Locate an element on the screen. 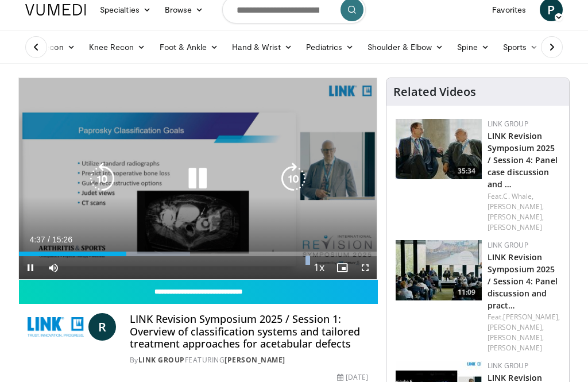 Image resolution: width=588 pixels, height=382 pixels. button: Disable picture-in-picture mode is located at coordinates (342, 268).